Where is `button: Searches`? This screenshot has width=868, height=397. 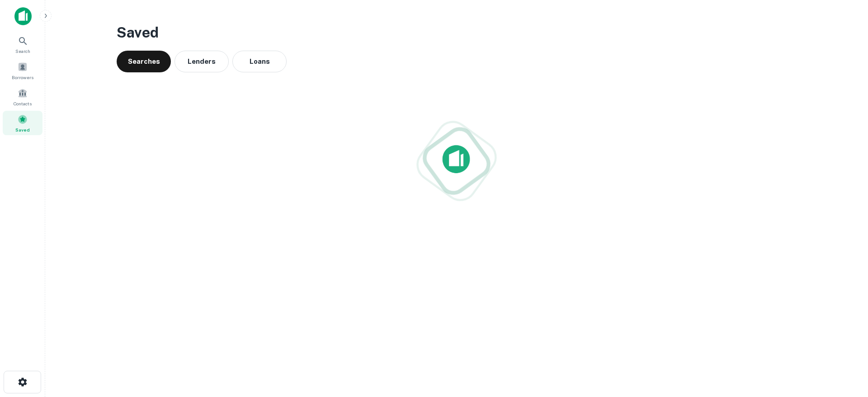 button: Searches is located at coordinates (143, 62).